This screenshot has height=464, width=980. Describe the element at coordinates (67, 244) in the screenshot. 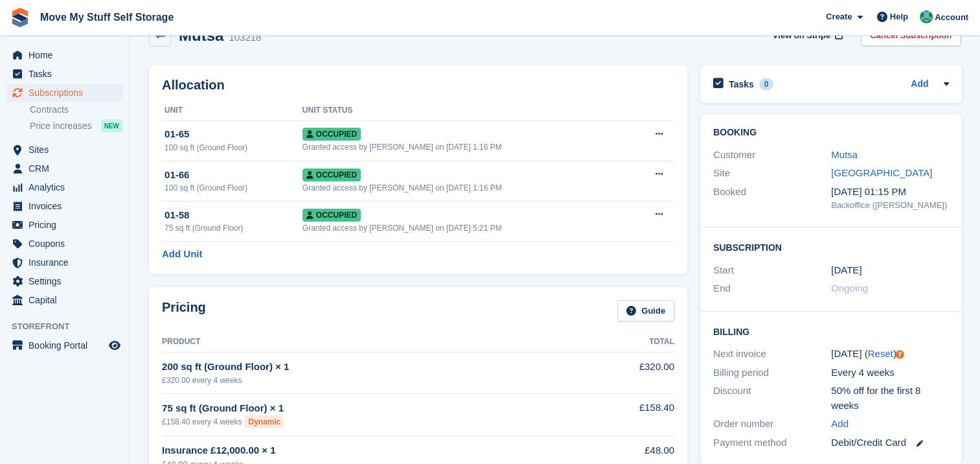

I see `span: Coupons` at that location.